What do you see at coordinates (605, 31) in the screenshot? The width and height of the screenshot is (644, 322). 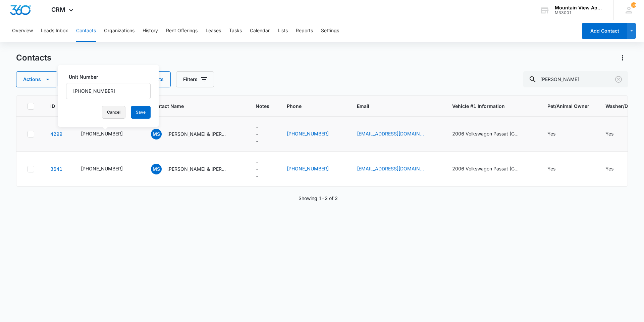 I see `button: Add Contact` at bounding box center [605, 31].